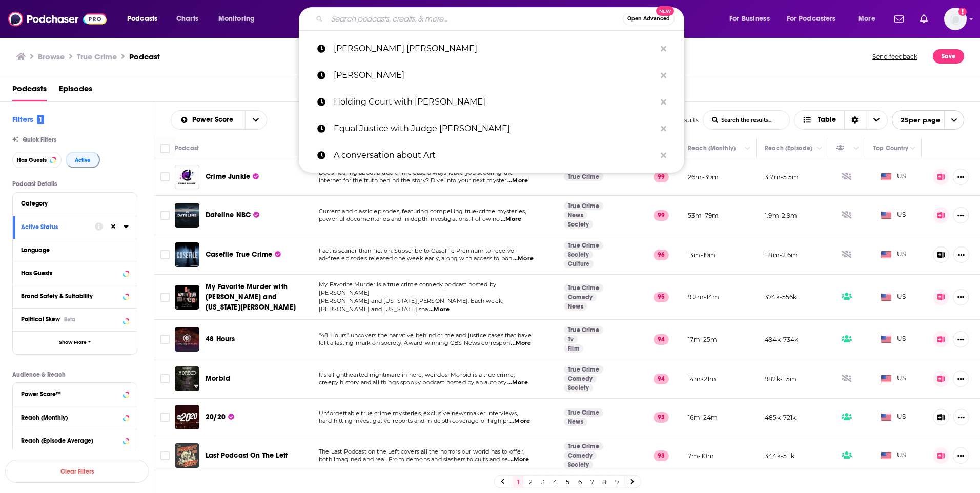 The width and height of the screenshot is (980, 493). What do you see at coordinates (75, 393) in the screenshot?
I see `button: Power Score™` at bounding box center [75, 393].